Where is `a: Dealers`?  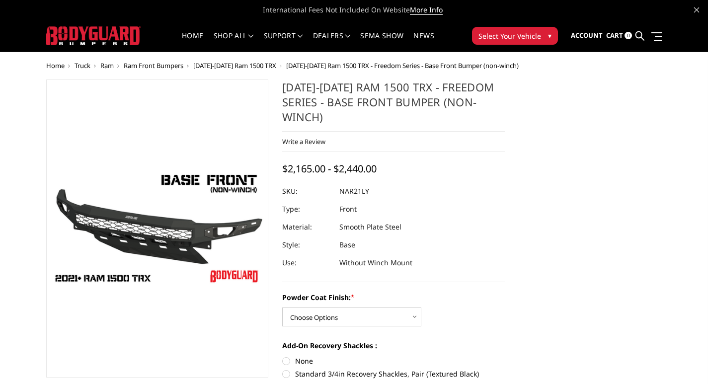
a: Dealers is located at coordinates (332, 42).